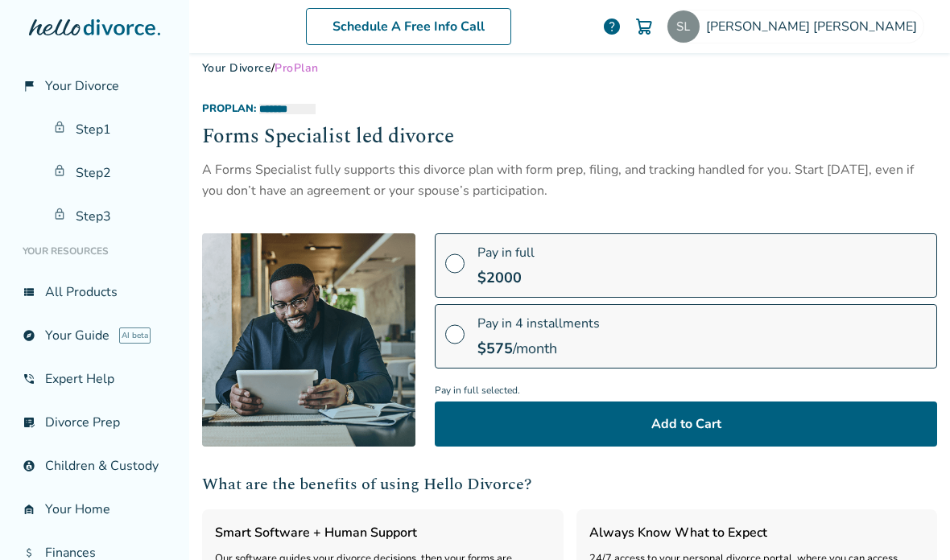 This screenshot has height=560, width=950. I want to click on span: $ 2000, so click(500, 278).